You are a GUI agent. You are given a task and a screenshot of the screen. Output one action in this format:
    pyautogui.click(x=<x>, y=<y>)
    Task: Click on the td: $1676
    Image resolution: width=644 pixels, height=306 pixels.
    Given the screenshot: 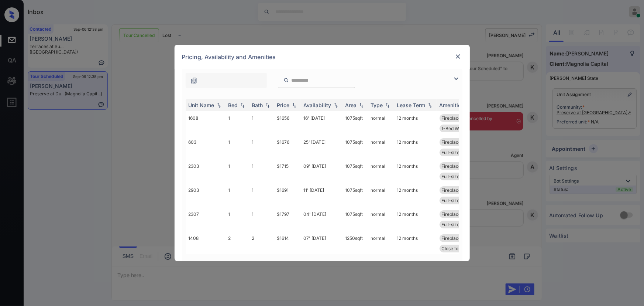 What is the action you would take?
    pyautogui.click(x=287, y=147)
    